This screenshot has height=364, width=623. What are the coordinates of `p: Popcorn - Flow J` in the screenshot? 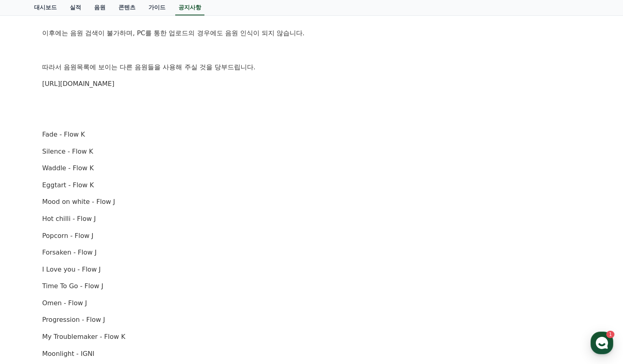 It's located at (312, 236).